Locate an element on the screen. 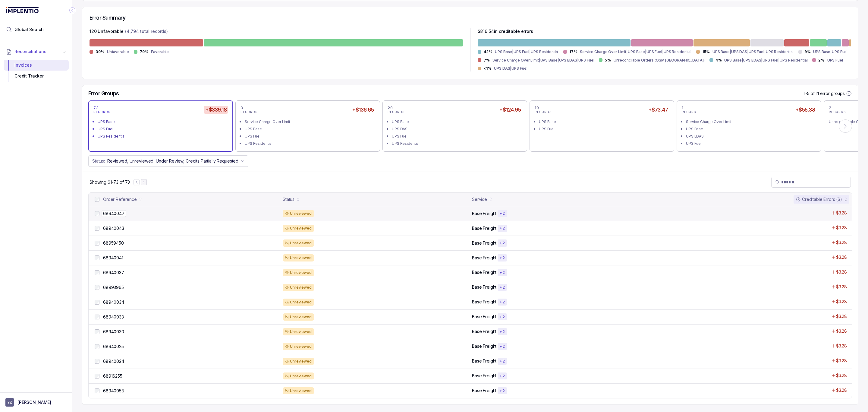  p: UPS Base|UPS Fuel is located at coordinates (830, 52).